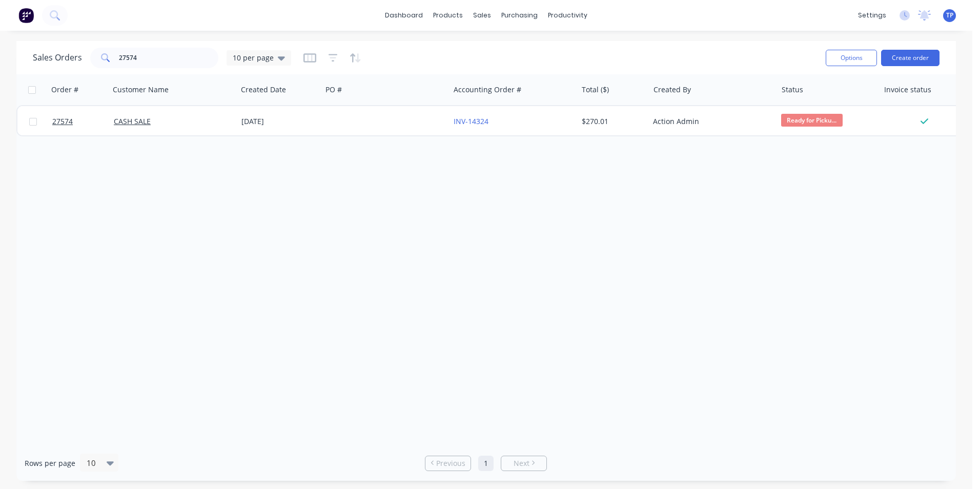 The height and width of the screenshot is (489, 980). Describe the element at coordinates (672, 90) in the screenshot. I see `div: Created By` at that location.